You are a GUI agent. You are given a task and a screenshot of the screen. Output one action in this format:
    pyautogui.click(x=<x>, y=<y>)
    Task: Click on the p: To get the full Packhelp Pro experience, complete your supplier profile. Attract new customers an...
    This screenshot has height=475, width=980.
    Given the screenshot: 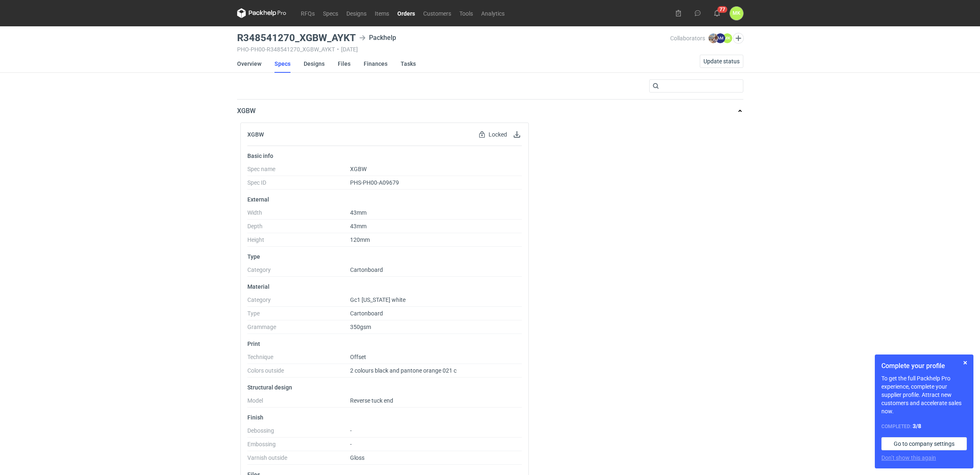 What is the action you would take?
    pyautogui.click(x=924, y=395)
    